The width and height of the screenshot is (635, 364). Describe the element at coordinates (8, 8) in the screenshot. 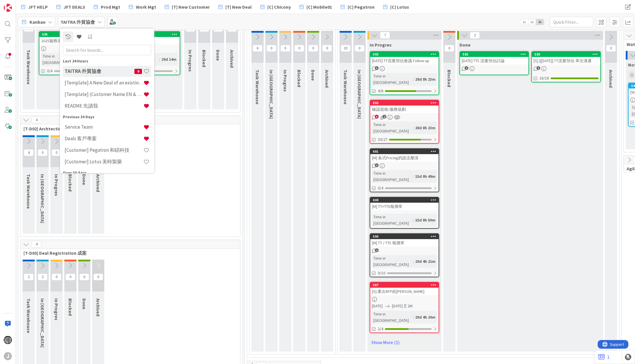

I see `img: Visit kanbanzone.com` at that location.